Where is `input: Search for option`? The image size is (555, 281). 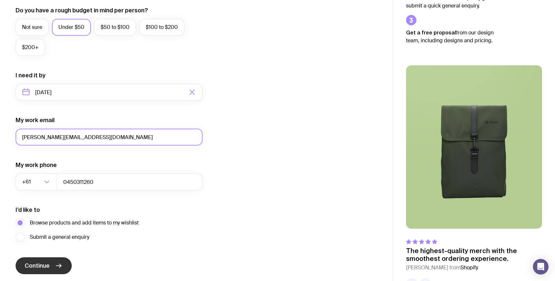 input: Search for option is located at coordinates (37, 182).